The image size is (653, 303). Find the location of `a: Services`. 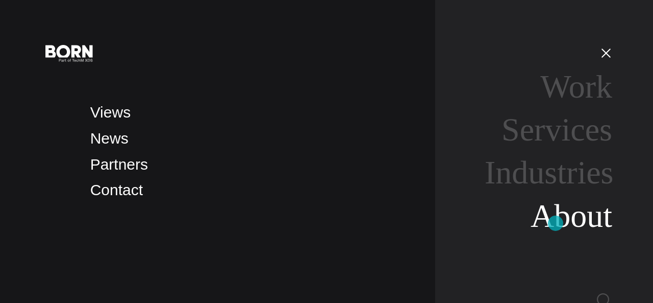

a: Services is located at coordinates (557, 129).